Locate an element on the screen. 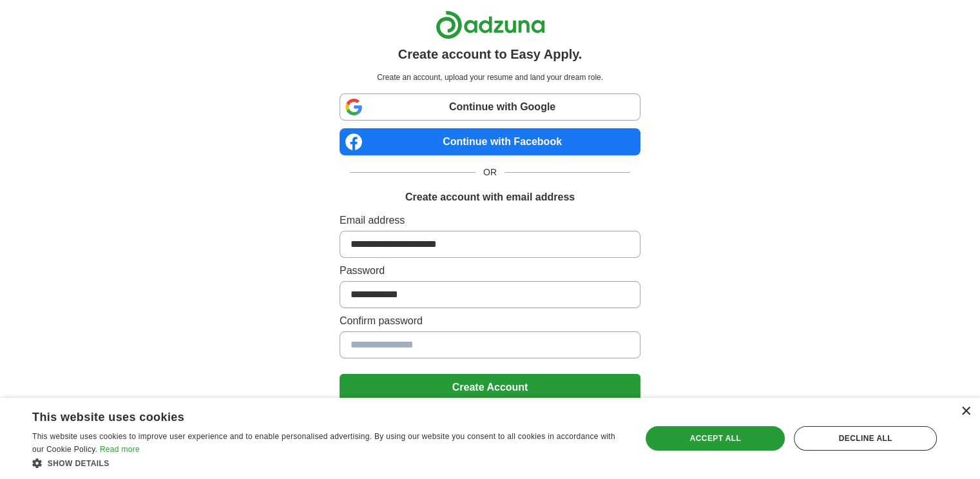 The width and height of the screenshot is (980, 479). div: Accept all is located at coordinates (715, 438).